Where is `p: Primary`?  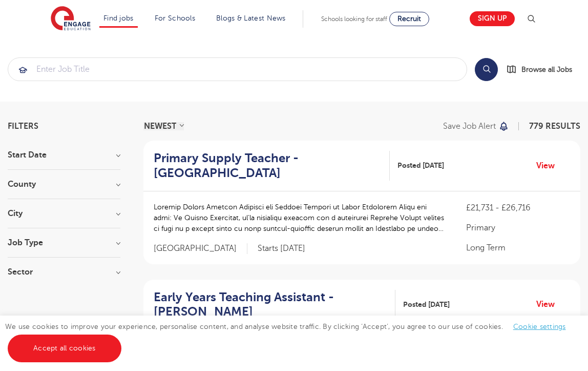 p: Primary is located at coordinates (518, 228).